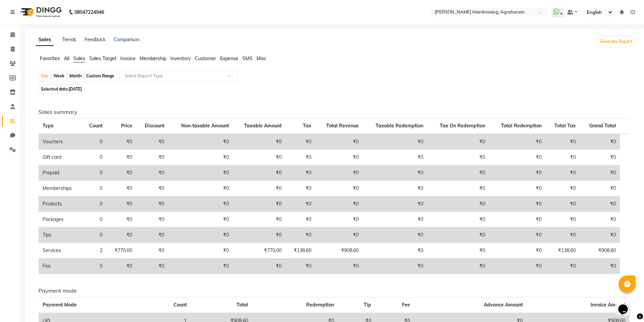 This screenshot has width=644, height=322. What do you see at coordinates (128, 58) in the screenshot?
I see `span: Invoice` at bounding box center [128, 58].